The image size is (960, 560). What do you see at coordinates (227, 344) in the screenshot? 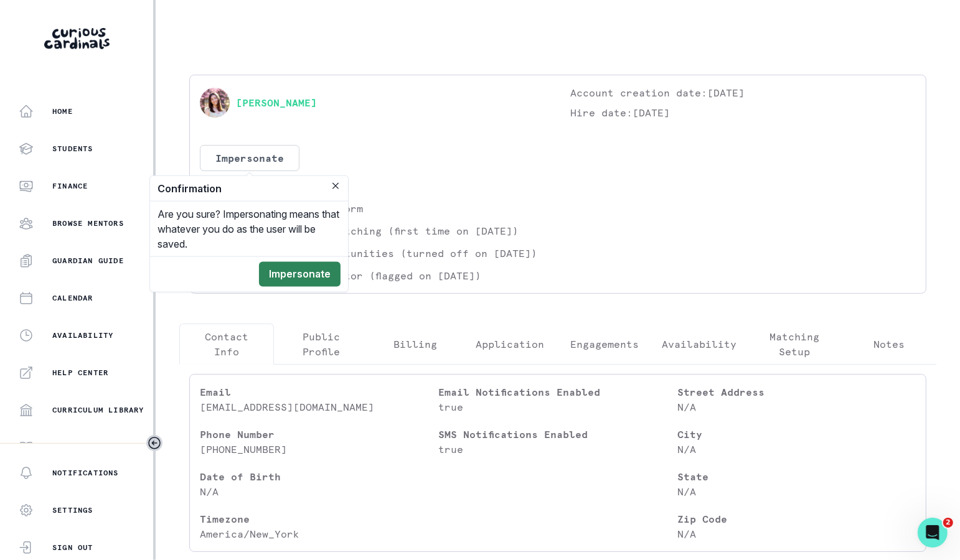
I see `p: Contact Info` at bounding box center [227, 344].